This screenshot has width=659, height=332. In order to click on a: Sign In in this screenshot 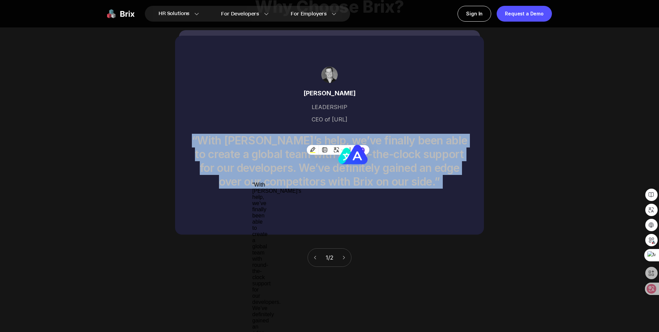, I will do `click(474, 14)`.